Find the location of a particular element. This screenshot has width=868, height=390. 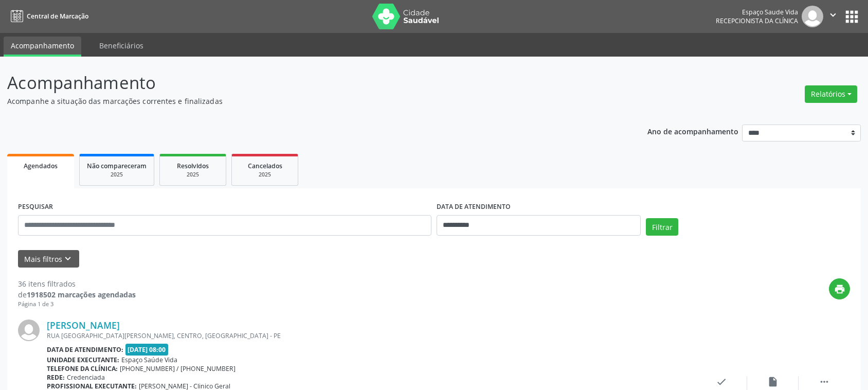

b: Telefone da clínica: is located at coordinates (83, 368).